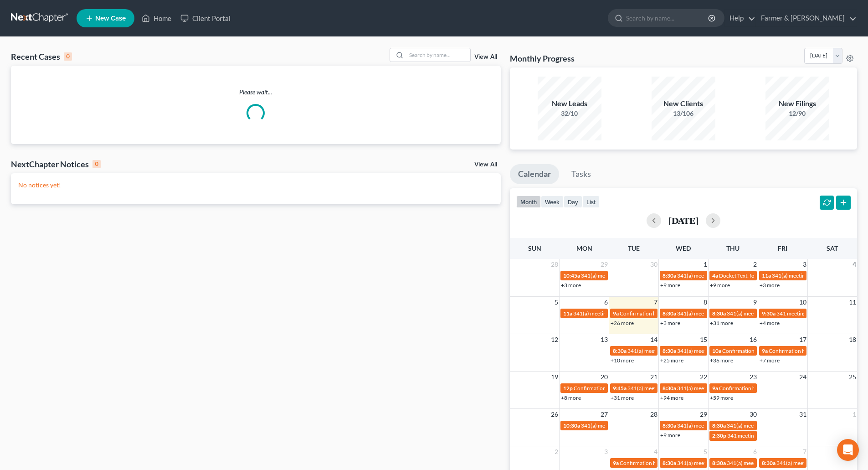  I want to click on span: 19, so click(555, 377).